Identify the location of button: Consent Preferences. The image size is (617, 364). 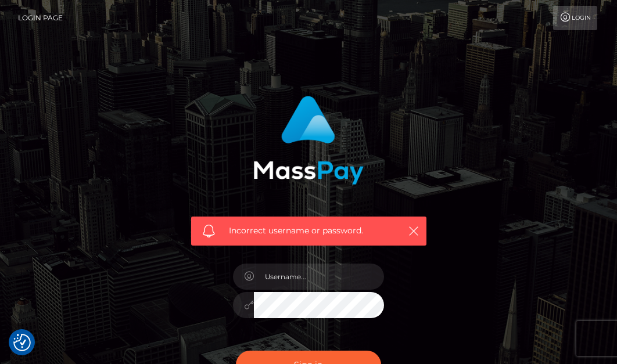
(22, 343).